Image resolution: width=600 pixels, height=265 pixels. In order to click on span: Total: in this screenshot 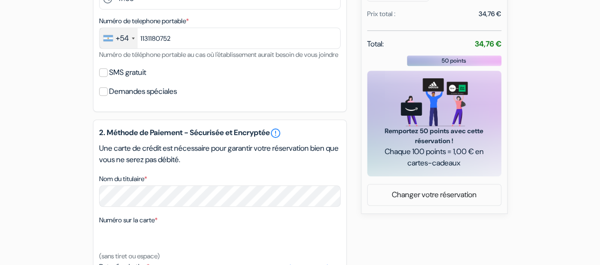, I will do `click(375, 44)`.